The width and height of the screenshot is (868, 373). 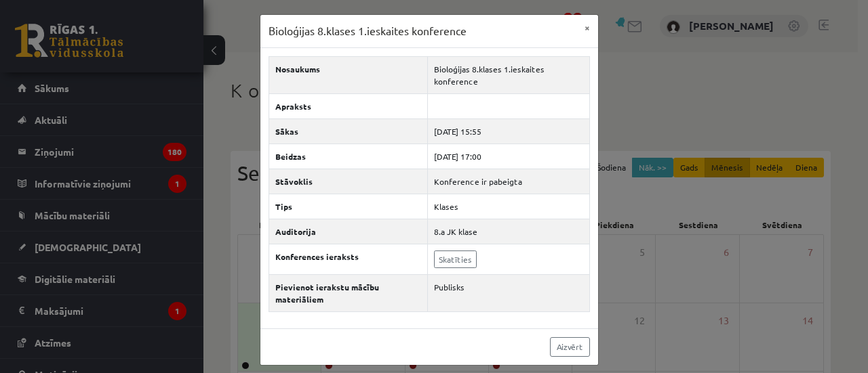 I want to click on h3: Bioloģijas 8.klases 1.ieskaites konference, so click(x=367, y=32).